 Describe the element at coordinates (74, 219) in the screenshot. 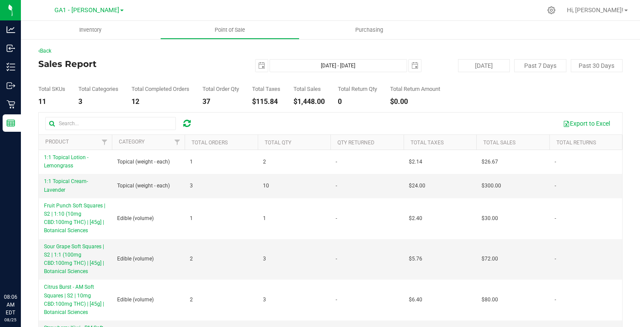

I see `span: Fruit Punch Soft Squares | S2 | 1:10 (10mg CBD:100mg THC) | [45g] | Botanical Sciences` at that location.